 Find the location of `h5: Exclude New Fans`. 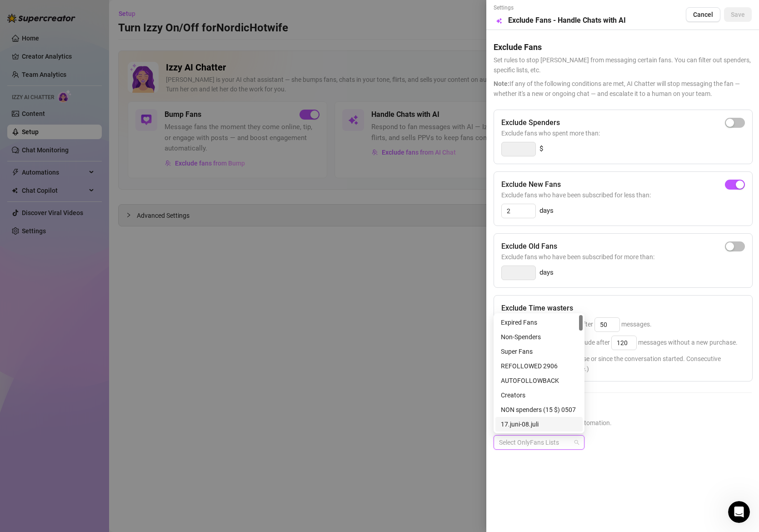

h5: Exclude New Fans is located at coordinates (530, 185).